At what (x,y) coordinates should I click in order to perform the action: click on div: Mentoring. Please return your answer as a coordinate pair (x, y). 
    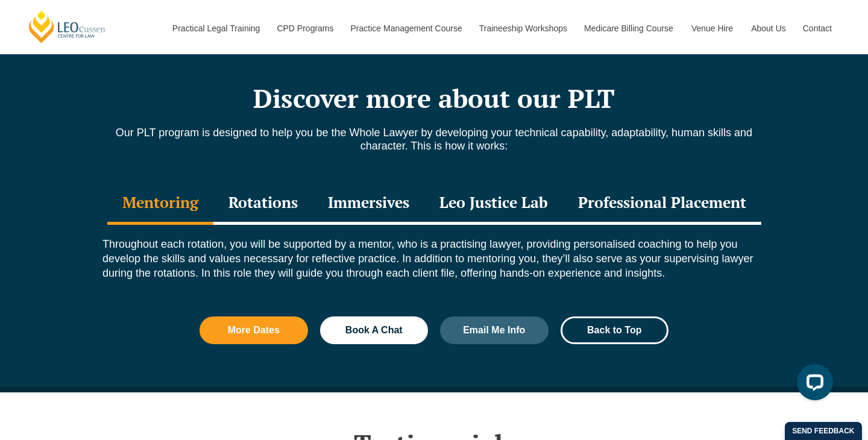
    Looking at the image, I should click on (161, 203).